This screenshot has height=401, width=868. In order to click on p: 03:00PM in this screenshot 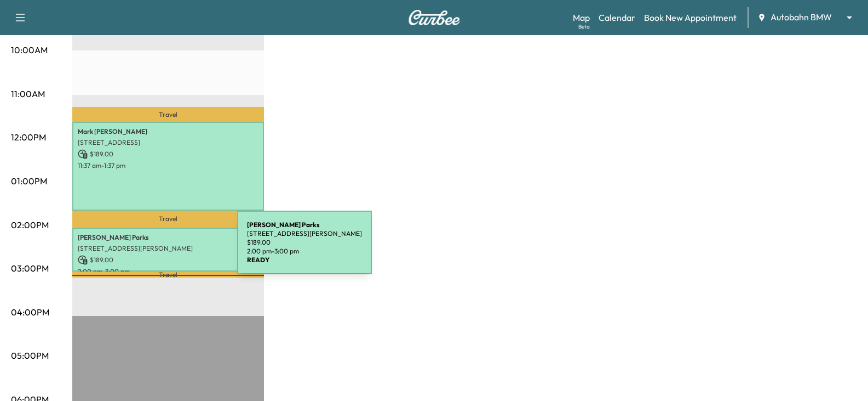, I will do `click(29, 268)`.